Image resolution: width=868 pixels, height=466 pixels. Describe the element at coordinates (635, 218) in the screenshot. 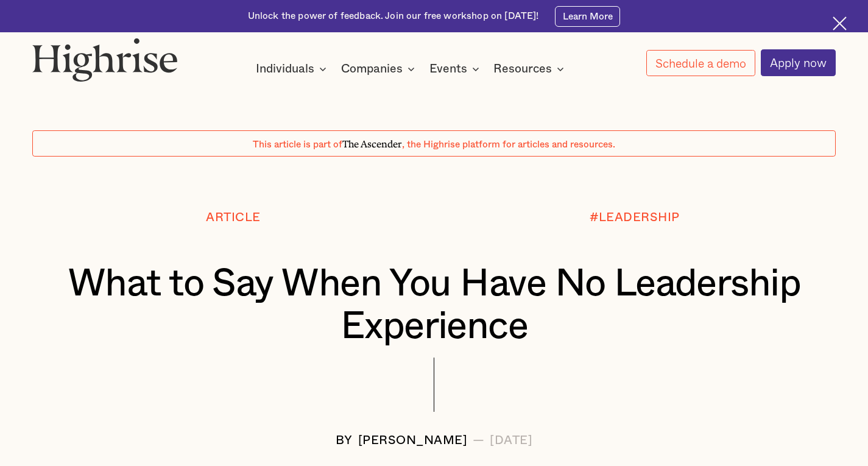

I see `div: #LEADERSHIP` at that location.